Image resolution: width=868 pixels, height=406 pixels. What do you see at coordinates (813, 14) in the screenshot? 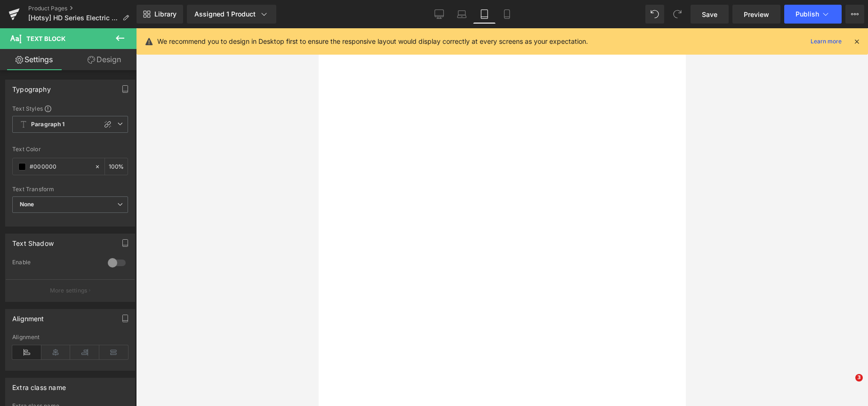
I see `button: Publish` at bounding box center [813, 14].